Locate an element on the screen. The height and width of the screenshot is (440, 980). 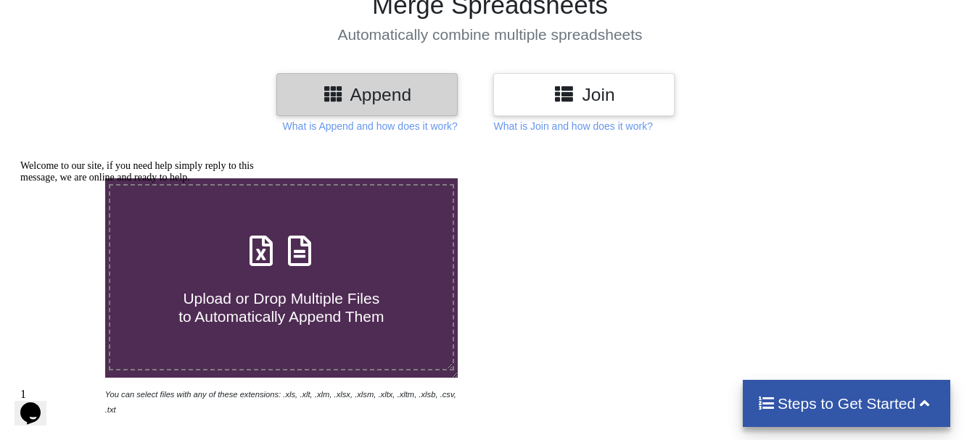
span: 1 is located at coordinates (9, 12).